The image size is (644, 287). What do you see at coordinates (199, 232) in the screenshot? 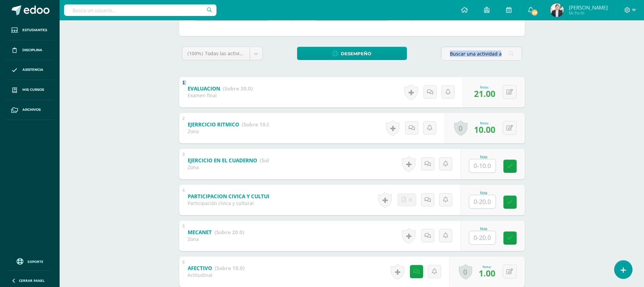
I see `b: MECANET` at bounding box center [199, 232].